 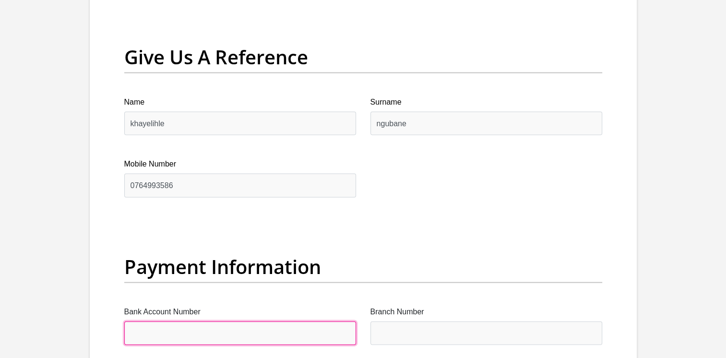 What do you see at coordinates (363, 267) in the screenshot?
I see `h2: Payment Information` at bounding box center [363, 267].